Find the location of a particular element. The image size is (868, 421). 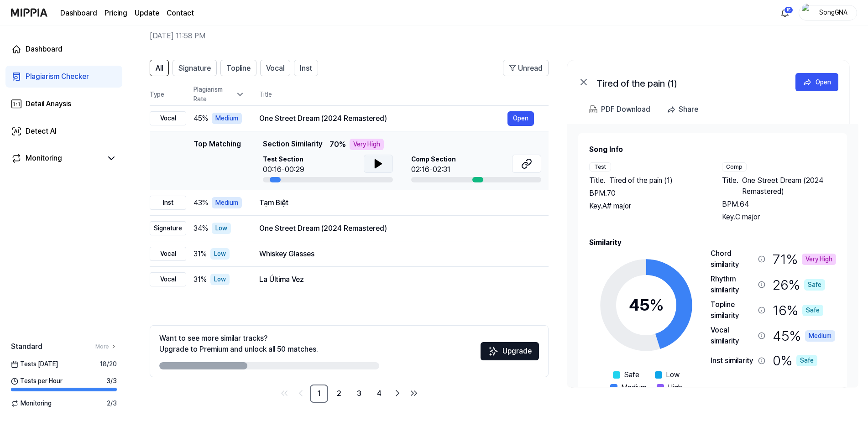

div: Top Matching is located at coordinates (217, 160).